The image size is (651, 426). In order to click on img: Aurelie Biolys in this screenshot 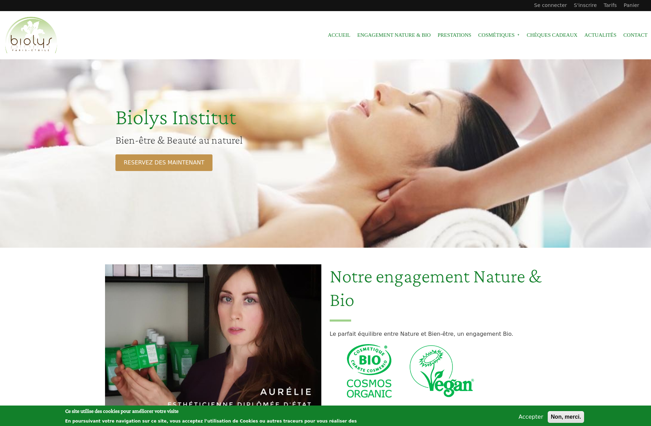, I will do `click(213, 341)`.